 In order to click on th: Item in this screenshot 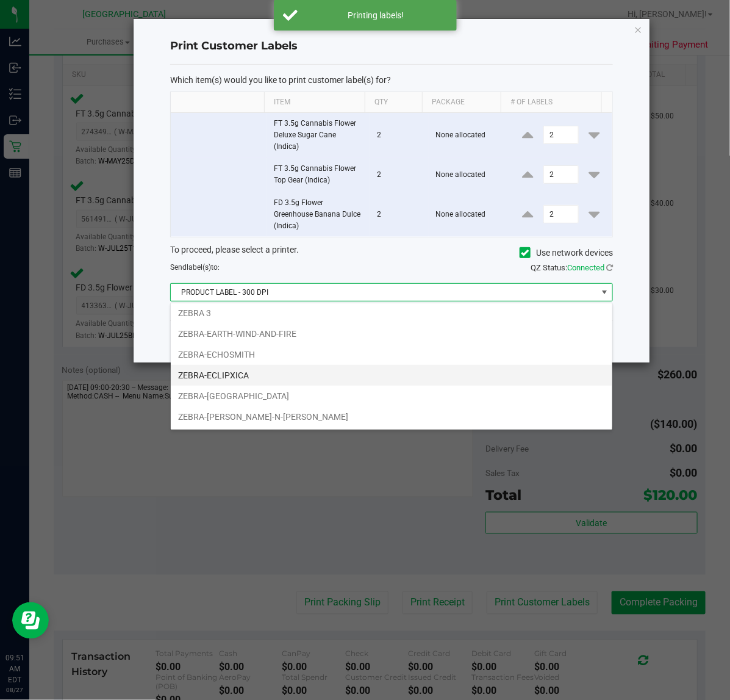, I will do `click(315, 102)`.